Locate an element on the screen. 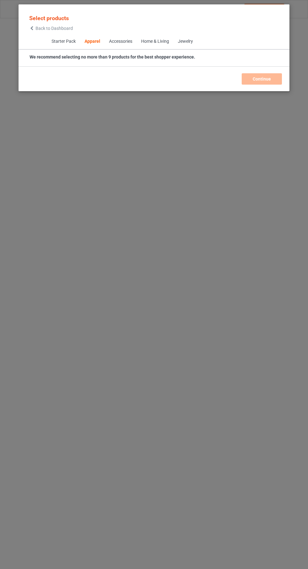  div: Home & Living is located at coordinates (155, 42).